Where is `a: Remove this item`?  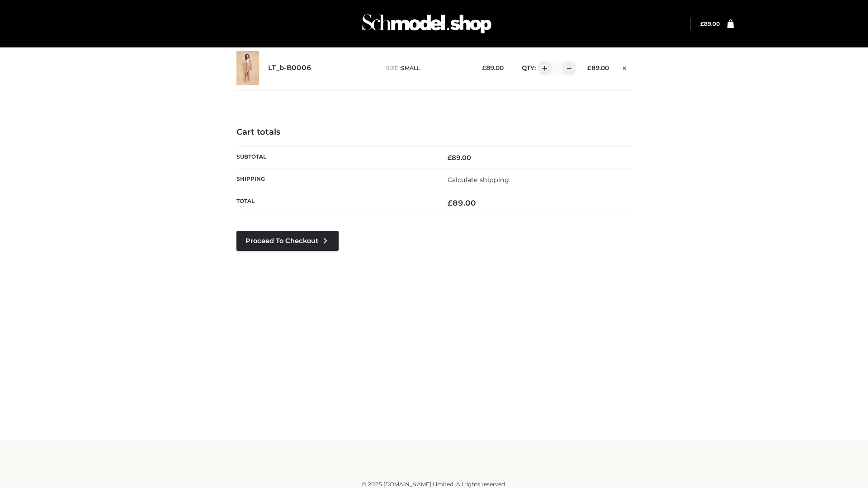
a: Remove this item is located at coordinates (625, 67).